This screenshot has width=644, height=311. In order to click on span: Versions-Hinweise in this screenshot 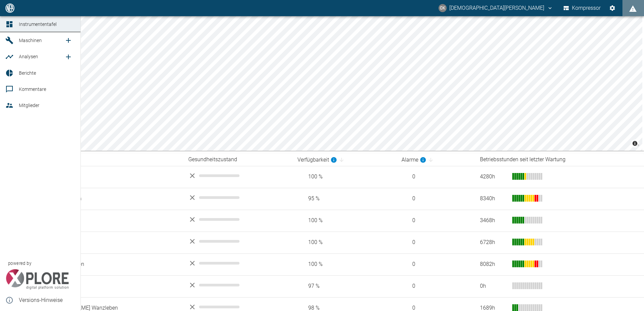, I will do `click(47, 301)`.